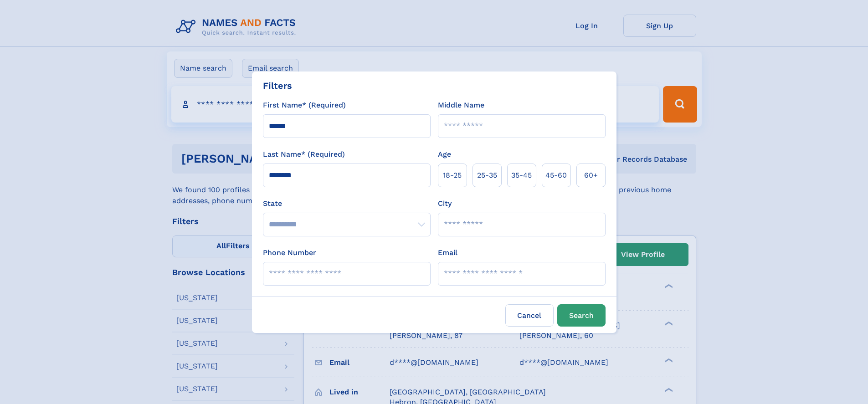 This screenshot has height=404, width=868. Describe the element at coordinates (278, 86) in the screenshot. I see `div: Filters` at that location.